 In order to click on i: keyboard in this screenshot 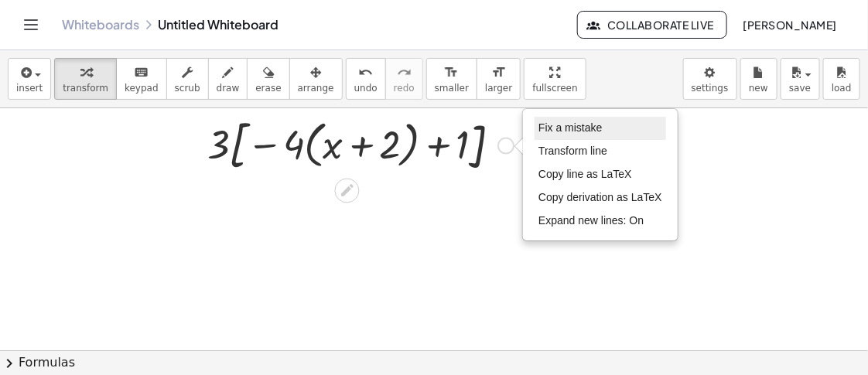, I will do `click(141, 73)`.